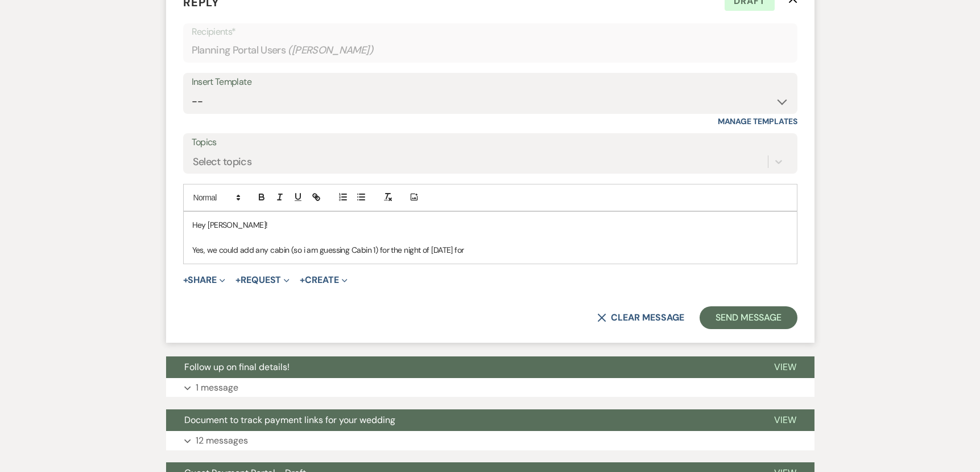 The image size is (980, 472). What do you see at coordinates (490, 142) in the screenshot?
I see `label: Topics` at bounding box center [490, 142].